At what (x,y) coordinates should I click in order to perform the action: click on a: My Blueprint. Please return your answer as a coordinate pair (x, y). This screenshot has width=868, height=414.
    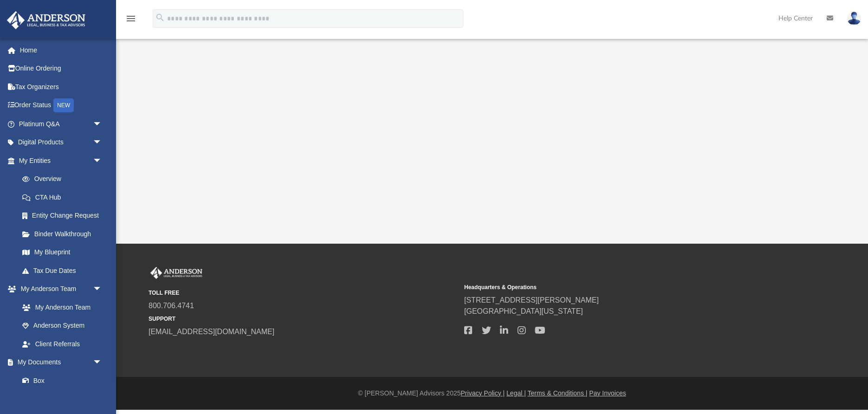
    Looking at the image, I should click on (62, 252).